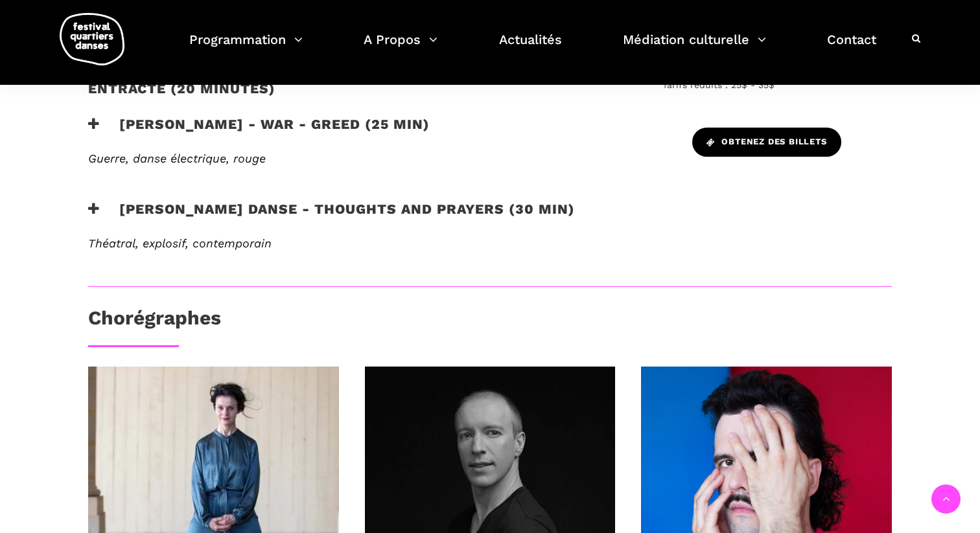 This screenshot has height=533, width=980. Describe the element at coordinates (180, 243) in the screenshot. I see `span: Théatral, explosif, contemporain` at that location.